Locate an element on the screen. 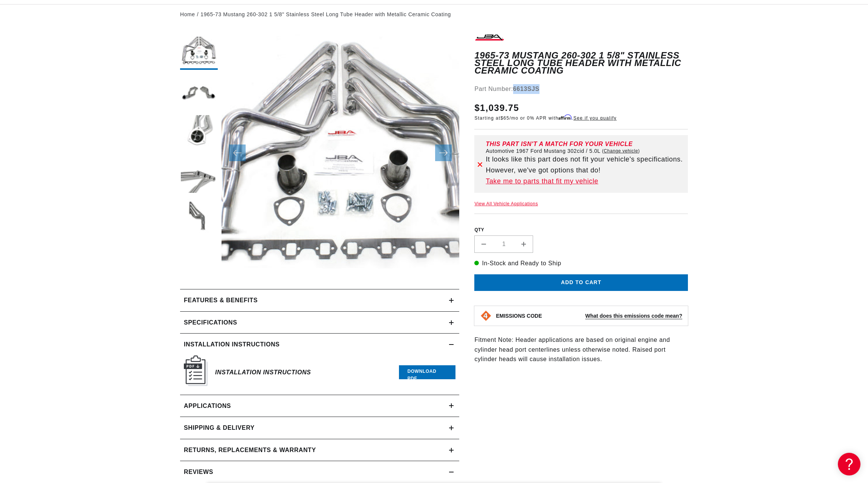 This screenshot has height=483, width=868. nav: breadcrumbs is located at coordinates (434, 14).